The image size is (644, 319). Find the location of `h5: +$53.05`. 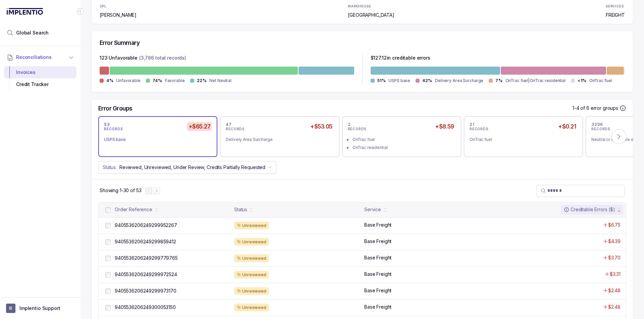

h5: +$53.05 is located at coordinates (321, 127).